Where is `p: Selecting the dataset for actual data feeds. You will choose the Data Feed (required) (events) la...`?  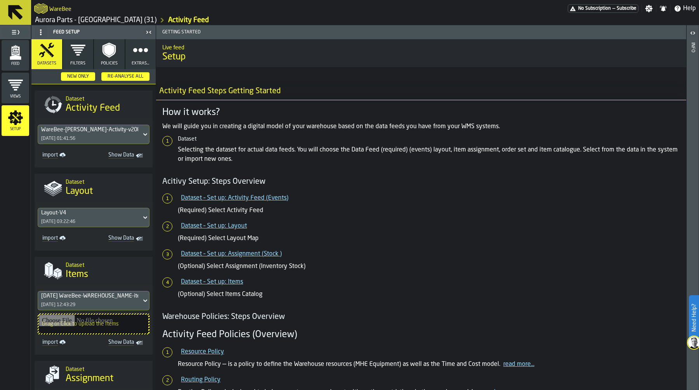
p: Selecting the dataset for actual data feeds. You will choose the Data Feed (required) (events) la... is located at coordinates (429, 155).